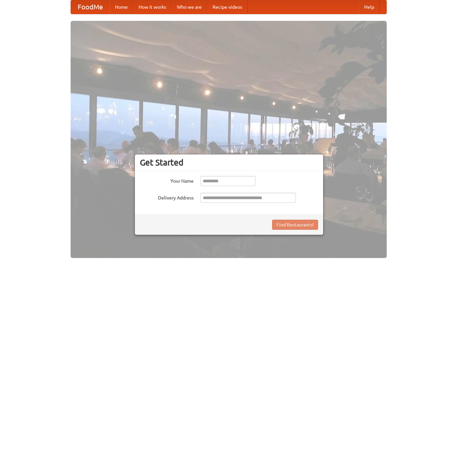 The height and width of the screenshot is (476, 457). I want to click on label: Your Name, so click(166, 180).